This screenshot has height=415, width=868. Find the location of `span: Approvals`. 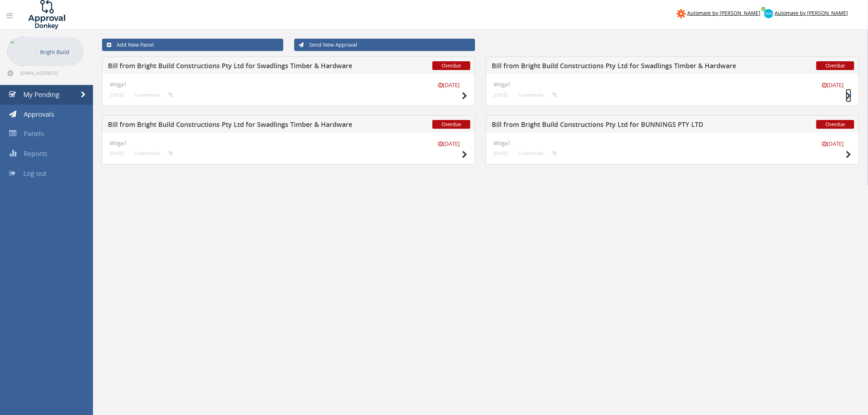

span: Approvals is located at coordinates (39, 114).